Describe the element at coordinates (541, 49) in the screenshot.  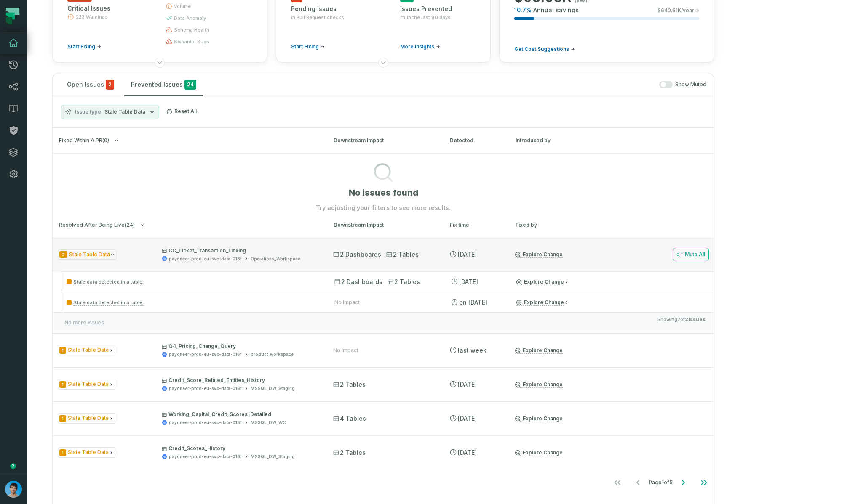
I see `span: Get Cost Suggestions` at that location.